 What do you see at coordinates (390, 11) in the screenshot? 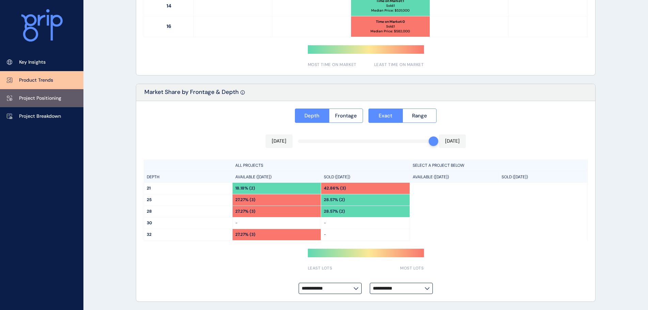
I see `p: Median Price: $ 531,000` at bounding box center [390, 11].